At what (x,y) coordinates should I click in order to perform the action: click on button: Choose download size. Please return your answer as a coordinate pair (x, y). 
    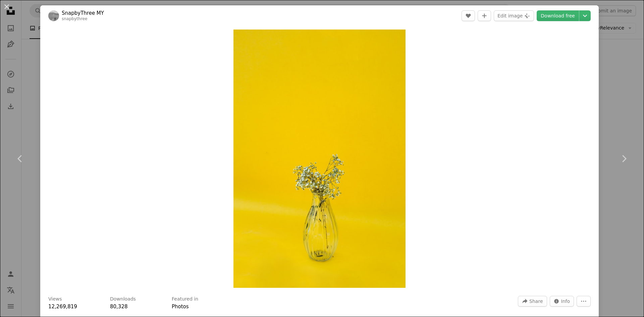
    Looking at the image, I should click on (585, 16).